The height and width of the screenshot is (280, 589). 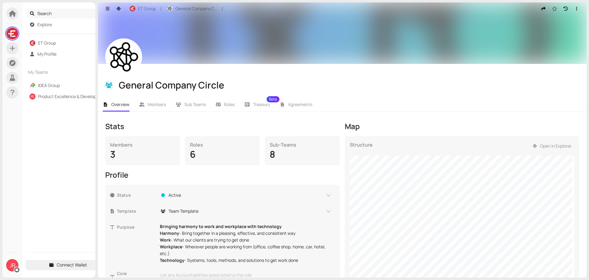 I want to click on a: My Profile, so click(x=47, y=54).